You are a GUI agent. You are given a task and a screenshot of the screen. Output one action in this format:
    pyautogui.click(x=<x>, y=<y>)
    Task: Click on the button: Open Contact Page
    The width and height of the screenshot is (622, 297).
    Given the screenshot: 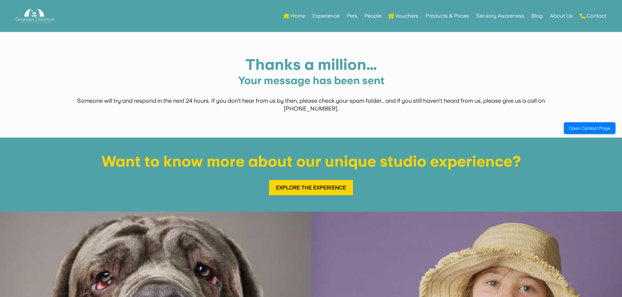 What is the action you would take?
    pyautogui.click(x=590, y=128)
    